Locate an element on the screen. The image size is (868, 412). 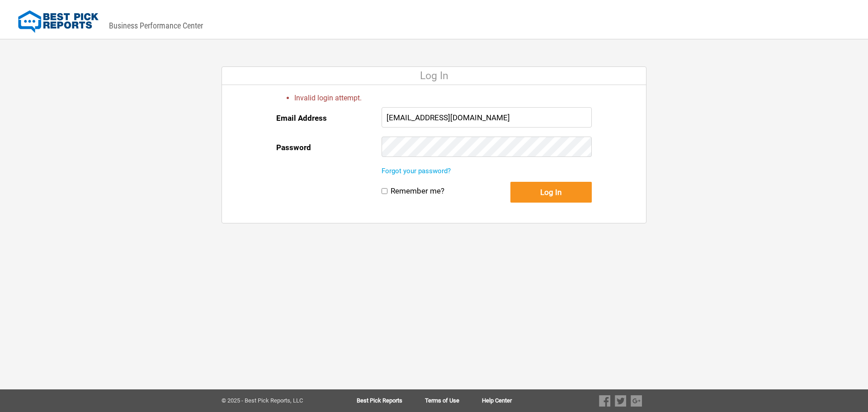
img: Best Pick Reports Logo is located at coordinates (59, 21).